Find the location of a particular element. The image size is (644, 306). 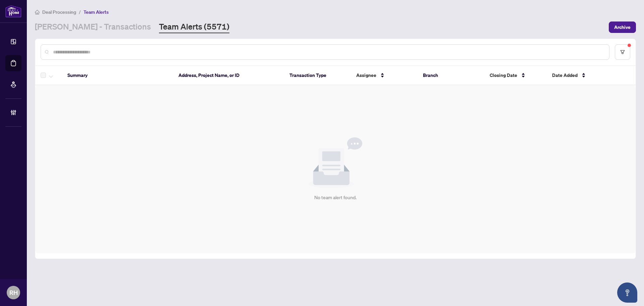

button: Open asap is located at coordinates (627, 292).